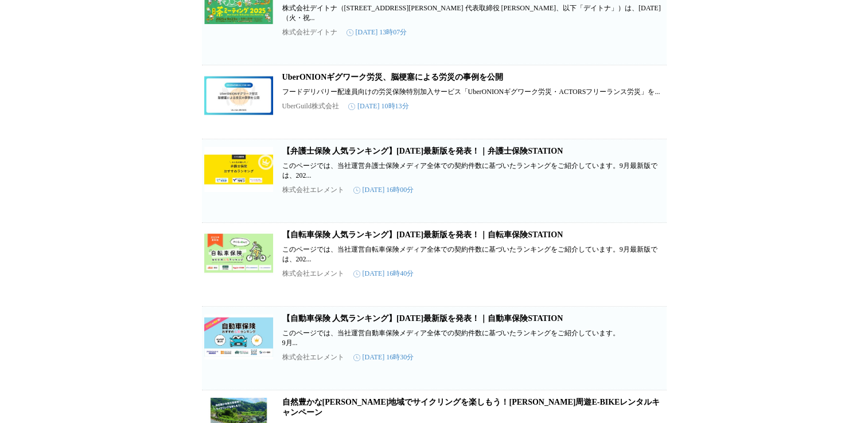 This screenshot has height=423, width=868. Describe the element at coordinates (473, 171) in the screenshot. I see `p: このページでは、当社運営弁護士保険メディア全体での契約件数に基づいたランキングをご紹介しています。9月最新版では、202...` at that location.